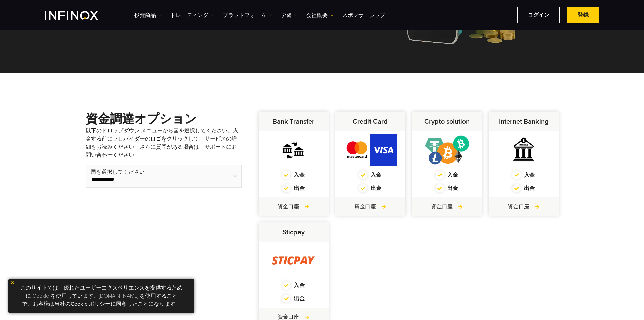 This screenshot has width=644, height=320. Describe the element at coordinates (370, 150) in the screenshot. I see `img: credit_card.webp` at that location.